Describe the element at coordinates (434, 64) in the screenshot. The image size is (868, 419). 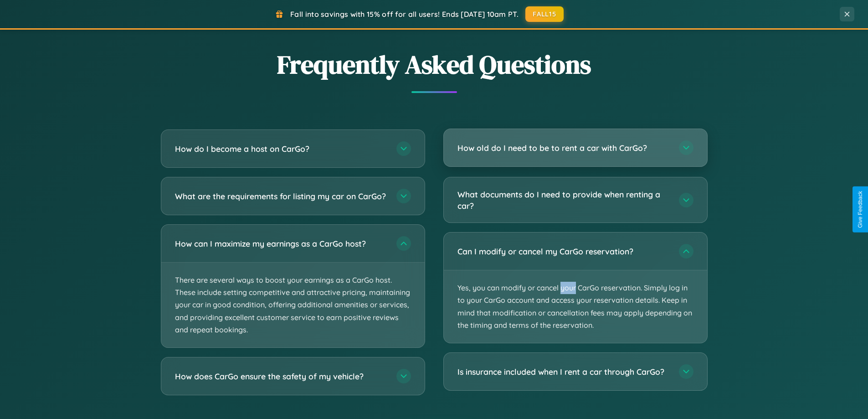
I see `h2: Frequently Asked Questions` at that location.